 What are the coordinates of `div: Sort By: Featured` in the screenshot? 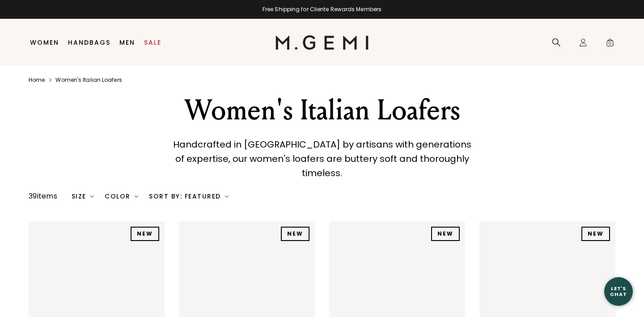 It's located at (189, 196).